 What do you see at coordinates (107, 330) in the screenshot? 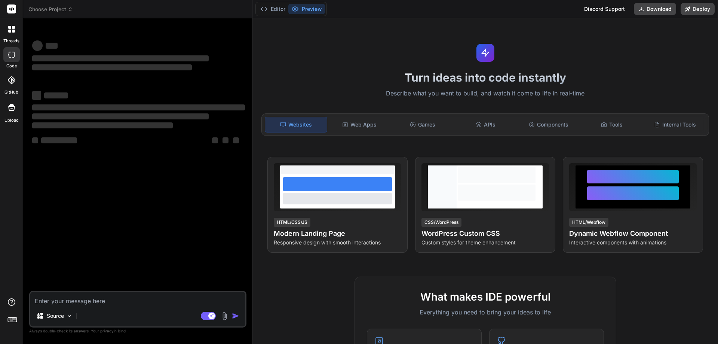
I see `span: privacy` at bounding box center [107, 330].